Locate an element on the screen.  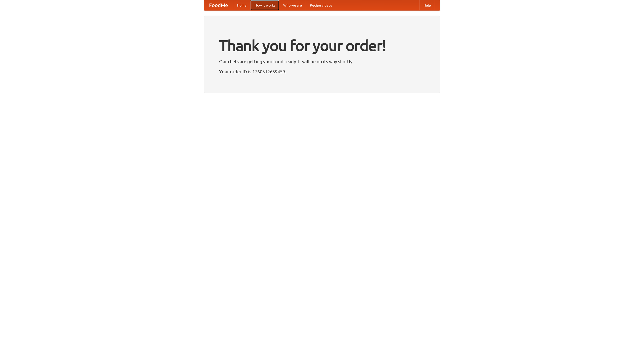
p: Your order ID is 1760312659459. is located at coordinates (322, 71).